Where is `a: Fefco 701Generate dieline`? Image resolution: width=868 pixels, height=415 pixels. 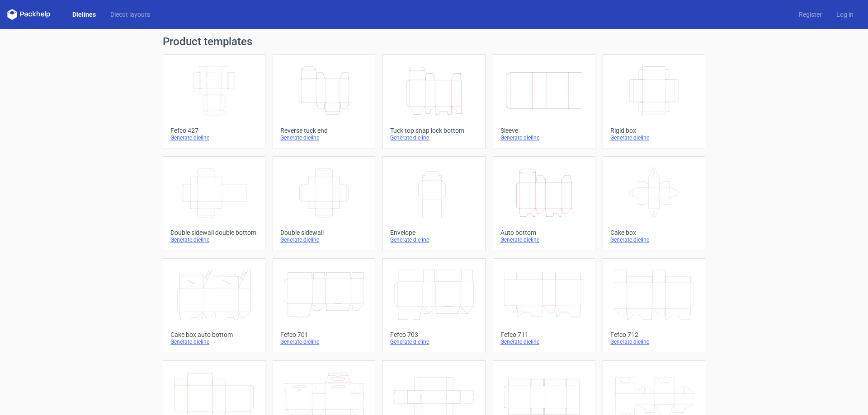
a: Fefco 701Generate dieline is located at coordinates (324, 306).